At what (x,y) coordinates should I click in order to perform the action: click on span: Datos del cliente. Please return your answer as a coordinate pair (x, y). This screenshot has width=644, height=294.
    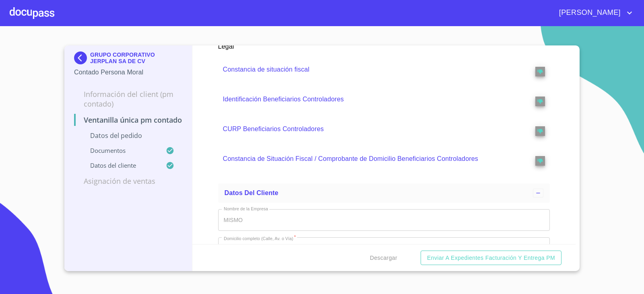
    Looking at the image, I should click on (252, 193).